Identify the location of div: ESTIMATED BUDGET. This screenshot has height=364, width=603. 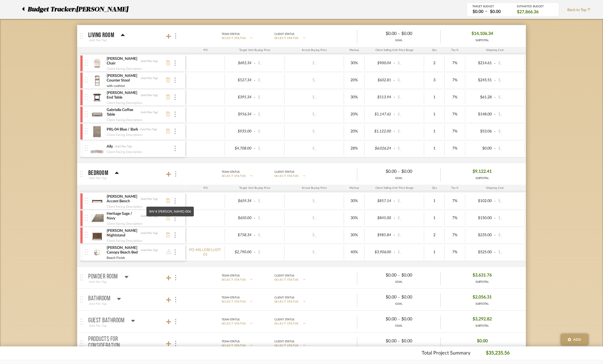
(535, 6).